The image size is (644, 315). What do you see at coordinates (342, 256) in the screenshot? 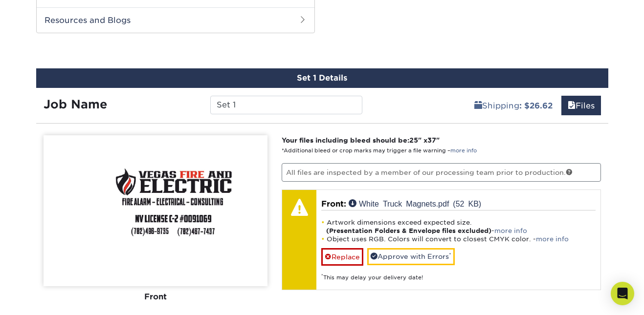
I see `a: Replace` at bounding box center [342, 256].